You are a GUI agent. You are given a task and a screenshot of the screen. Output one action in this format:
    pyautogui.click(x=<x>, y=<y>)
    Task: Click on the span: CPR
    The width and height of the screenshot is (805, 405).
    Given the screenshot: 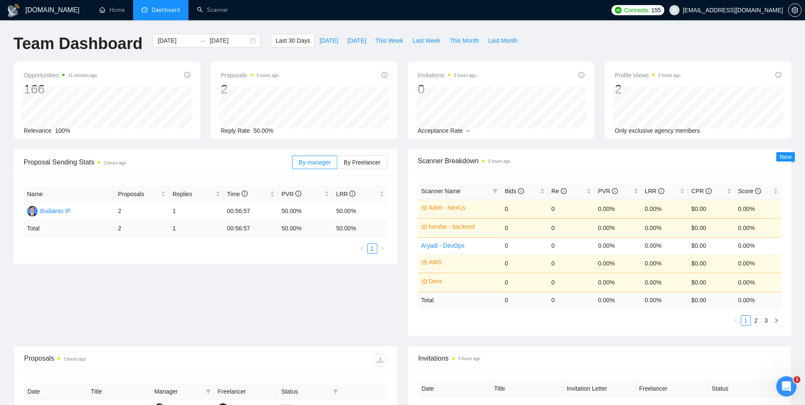 What is the action you would take?
    pyautogui.click(x=701, y=191)
    